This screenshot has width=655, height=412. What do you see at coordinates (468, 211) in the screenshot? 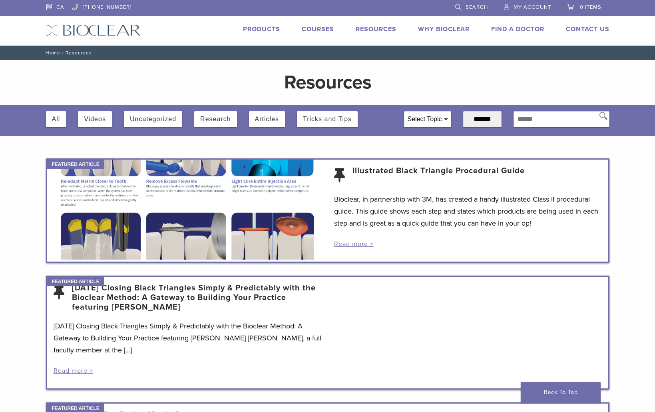
I see `p: Bioclear, in partnership with 3M, has created a handy illustrated Class II procedural guide. This...` at bounding box center [468, 211].